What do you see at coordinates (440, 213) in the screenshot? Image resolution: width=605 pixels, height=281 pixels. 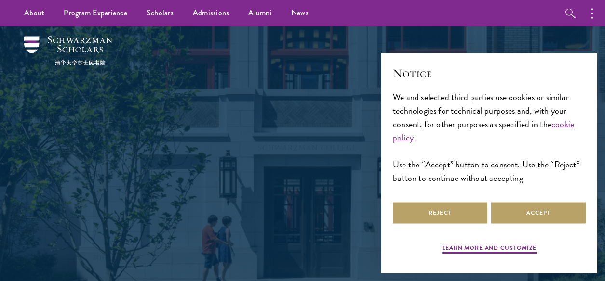 I see `button: Reject` at bounding box center [440, 213].